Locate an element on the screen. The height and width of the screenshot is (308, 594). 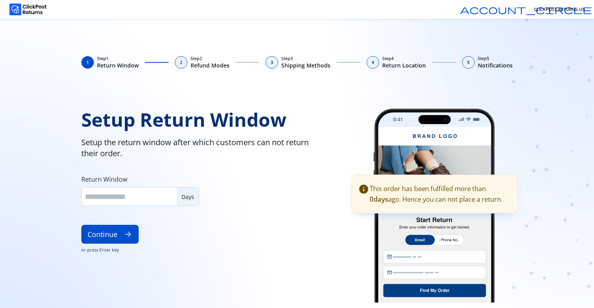
button: Continuearrow_forward is located at coordinates (110, 235).